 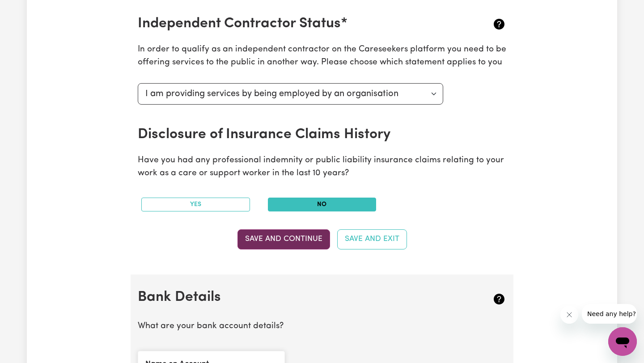 What do you see at coordinates (291, 24) in the screenshot?
I see `h2: Independent Contractor Status*` at bounding box center [291, 24].